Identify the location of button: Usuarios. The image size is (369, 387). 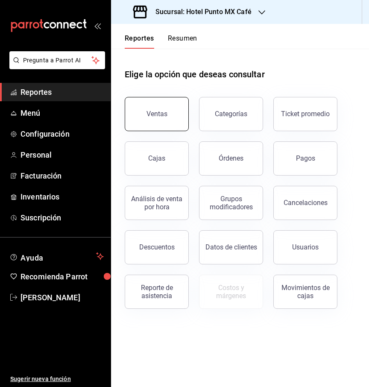
(305, 247).